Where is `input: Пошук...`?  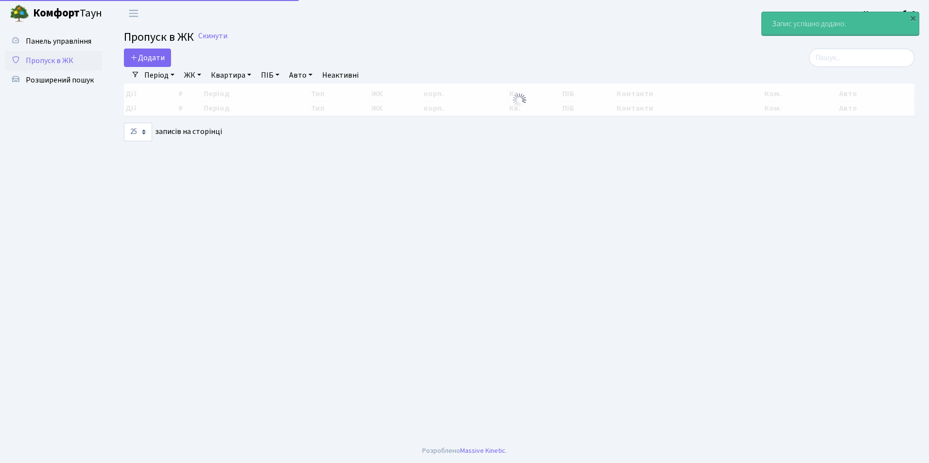 input: Пошук... is located at coordinates (861, 58).